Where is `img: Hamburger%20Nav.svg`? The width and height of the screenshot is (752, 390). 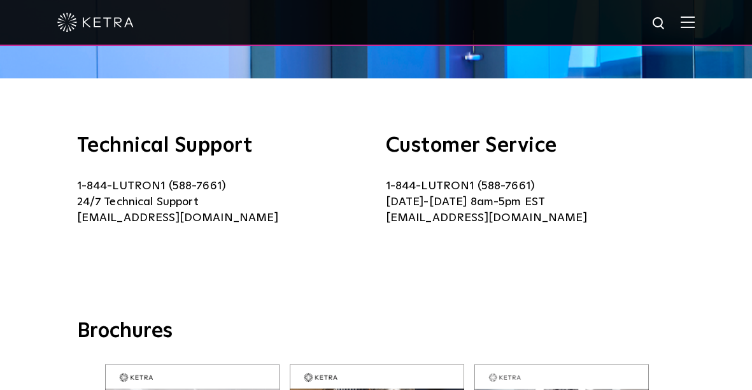
img: Hamburger%20Nav.svg is located at coordinates (688, 22).